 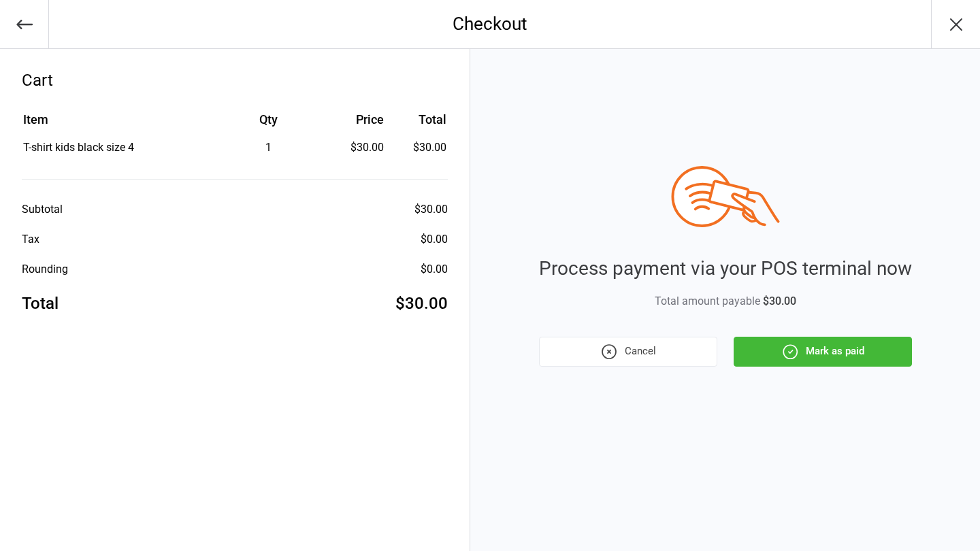 What do you see at coordinates (268, 124) in the screenshot?
I see `th: Qty` at bounding box center [268, 124].